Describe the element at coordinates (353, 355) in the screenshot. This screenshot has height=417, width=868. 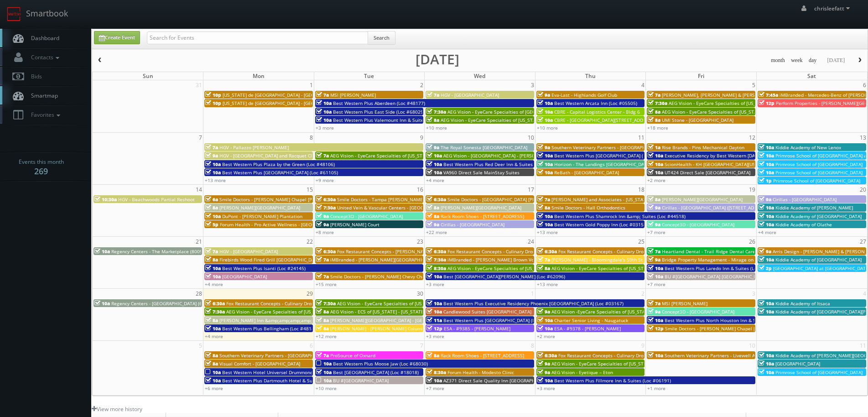
I see `span: ProSource of Oxnard` at that location.